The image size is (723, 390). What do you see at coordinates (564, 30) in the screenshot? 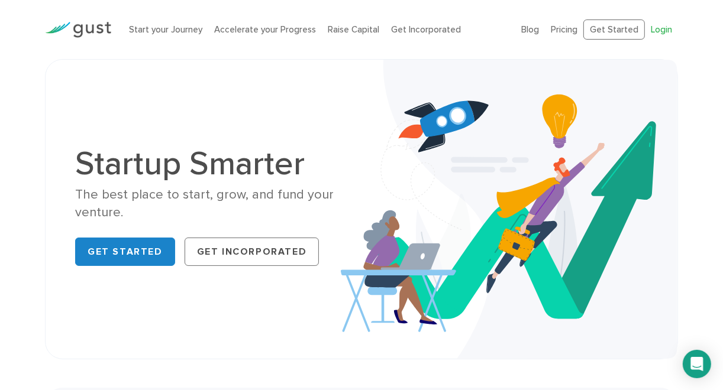
I see `a: Pricing` at bounding box center [564, 30].